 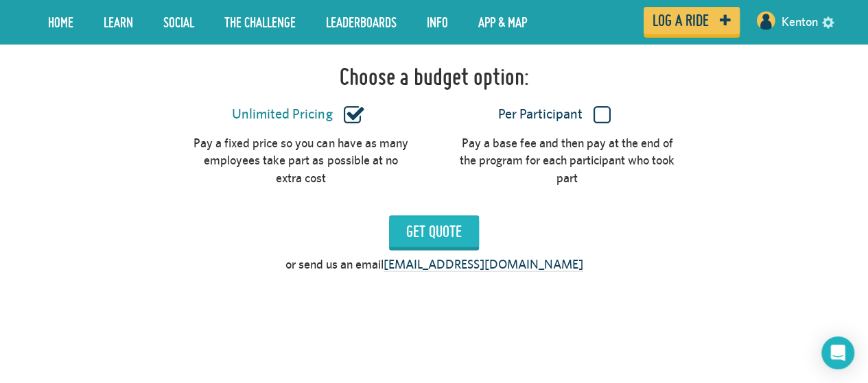 I want to click on a: Kenton, so click(x=799, y=22).